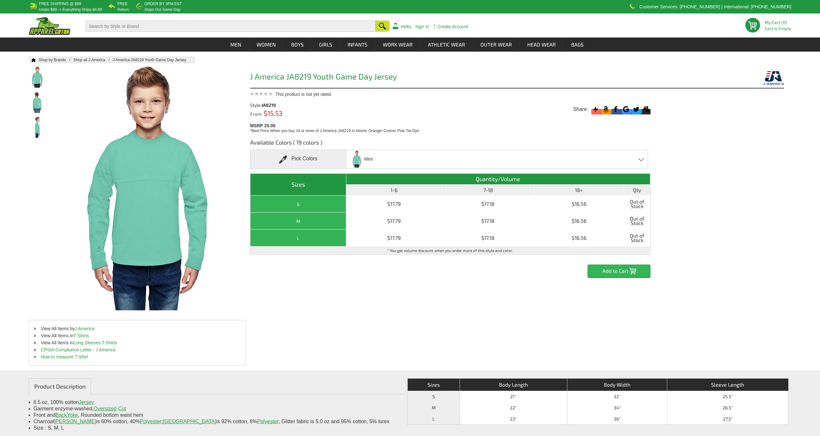 Image resolution: width=820 pixels, height=436 pixels. What do you see at coordinates (616, 109) in the screenshot?
I see `svg: Facebook` at bounding box center [616, 109].